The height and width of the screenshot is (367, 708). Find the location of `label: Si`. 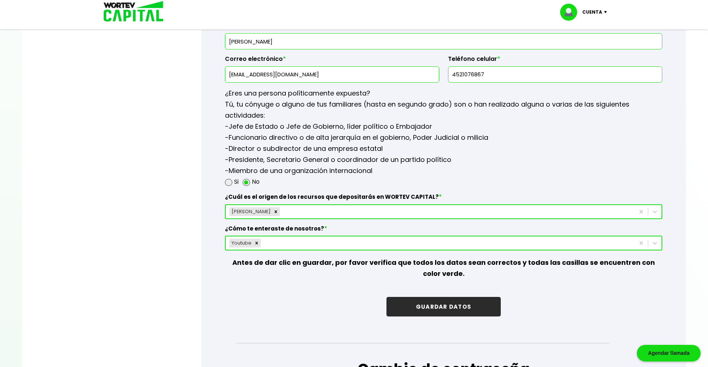

label: Si is located at coordinates (237, 182).